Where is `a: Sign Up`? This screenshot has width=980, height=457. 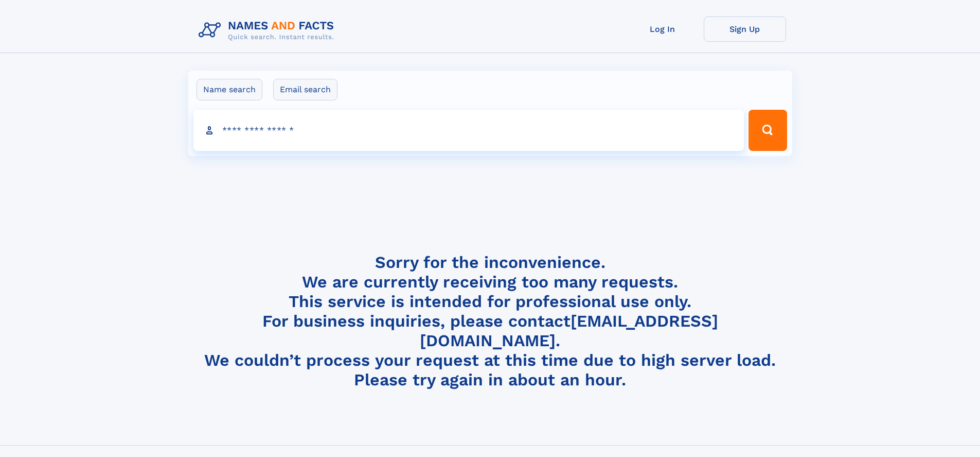
a: Sign Up is located at coordinates (745, 29).